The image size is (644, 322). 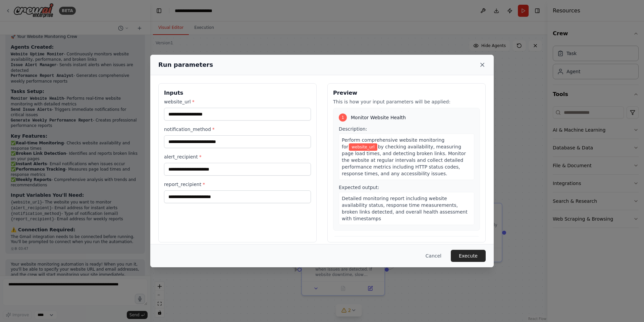 I want to click on span: Description:, so click(x=353, y=129).